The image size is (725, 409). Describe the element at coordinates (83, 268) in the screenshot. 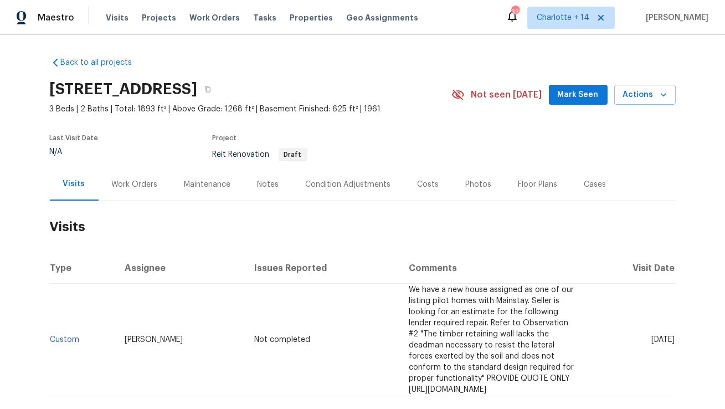

I see `th: Type` at that location.